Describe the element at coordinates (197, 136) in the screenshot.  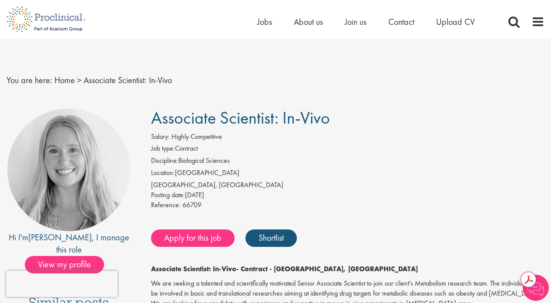
I see `span: Highly Competitive` at that location.